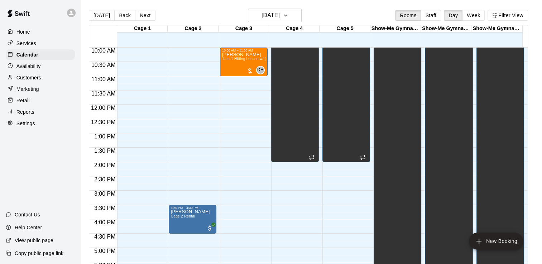 The image size is (542, 264). Describe the element at coordinates (473, 15) in the screenshot. I see `button: Week` at that location.